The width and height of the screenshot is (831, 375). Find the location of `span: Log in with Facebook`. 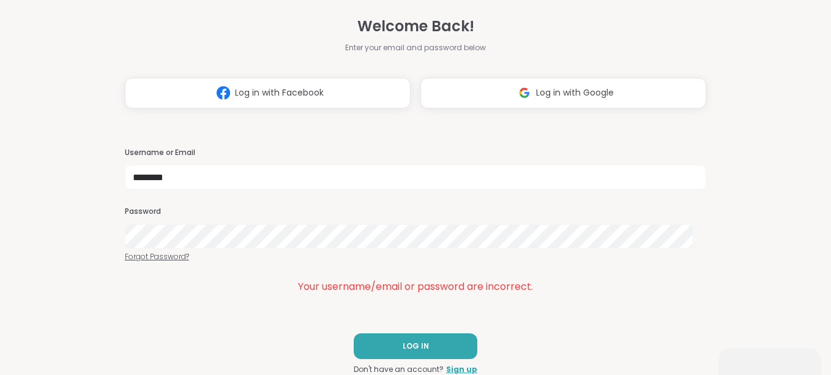

span: Log in with Facebook is located at coordinates (279, 92).